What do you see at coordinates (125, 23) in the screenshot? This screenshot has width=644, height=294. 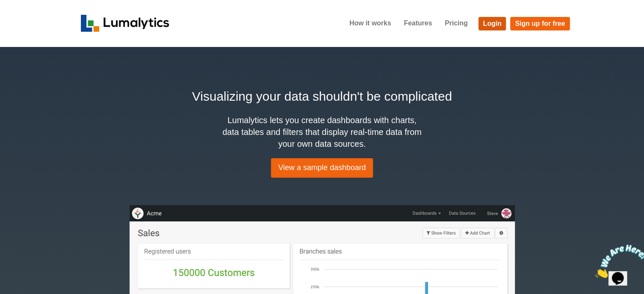 I see `img: logo_v2-f34f87db3d4d9f5311d6c47995059ad6168825a3e1eb260e01c8041e89355404.png` at bounding box center [125, 23].